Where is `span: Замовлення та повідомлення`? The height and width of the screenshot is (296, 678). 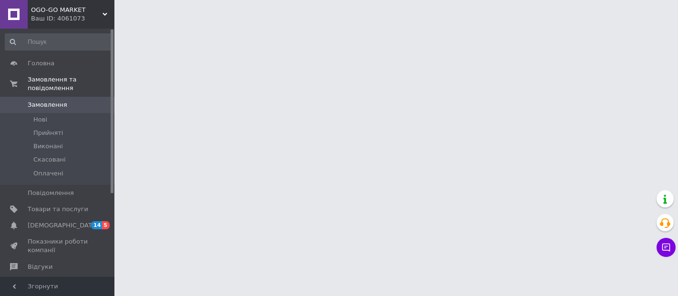
span: Замовлення та повідомлення is located at coordinates (71, 84).